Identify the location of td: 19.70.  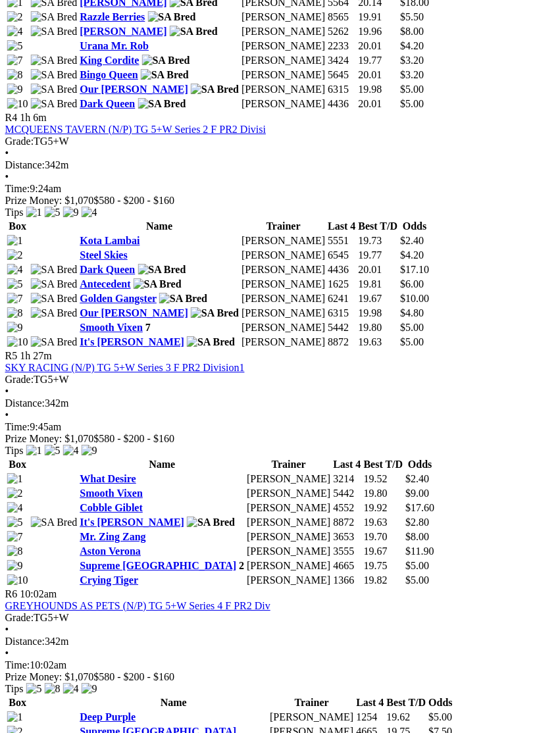
(383, 537).